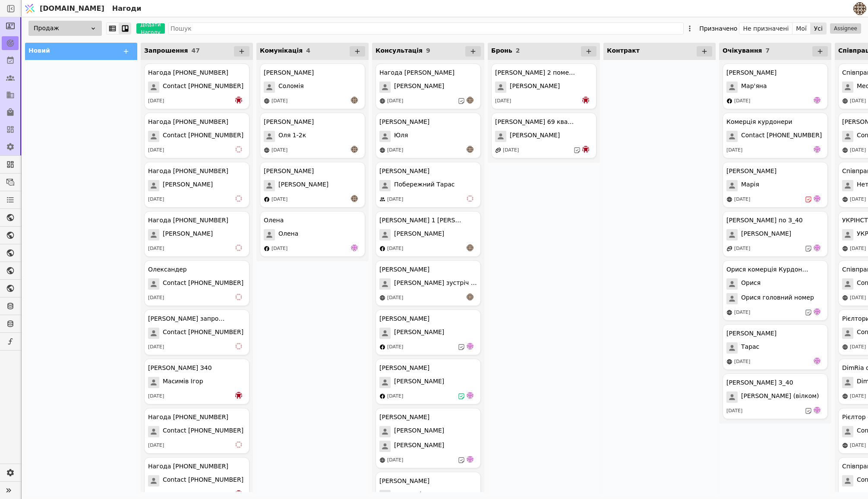  I want to click on span: Очікування, so click(743, 50).